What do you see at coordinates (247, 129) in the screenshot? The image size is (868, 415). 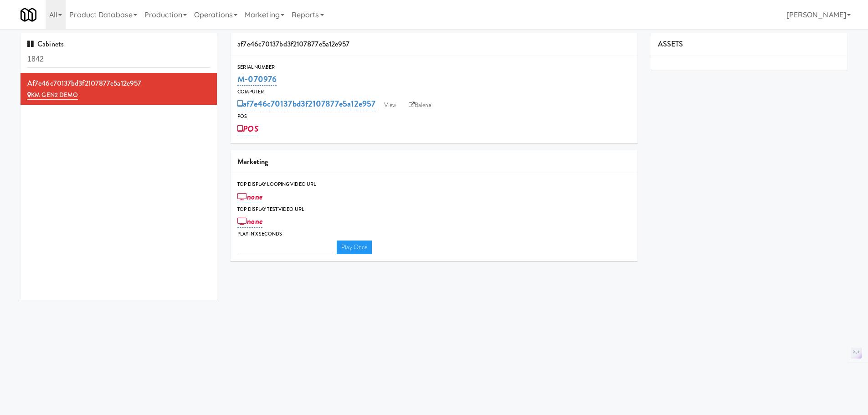 I see `a: POS` at bounding box center [247, 129].